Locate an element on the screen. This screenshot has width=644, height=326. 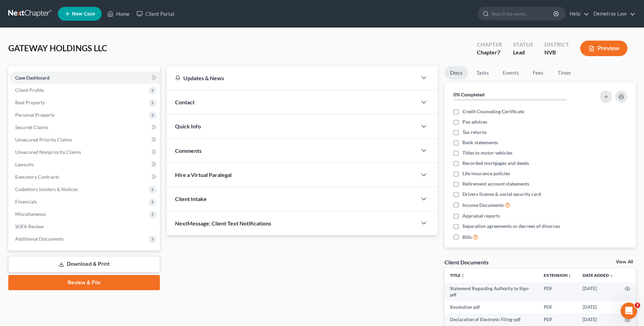
a: Date Added expand_more is located at coordinates (598, 275).